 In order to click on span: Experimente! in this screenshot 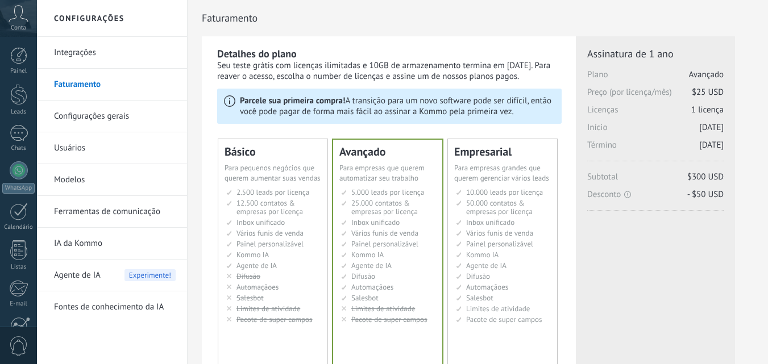, I will do `click(150, 275)`.